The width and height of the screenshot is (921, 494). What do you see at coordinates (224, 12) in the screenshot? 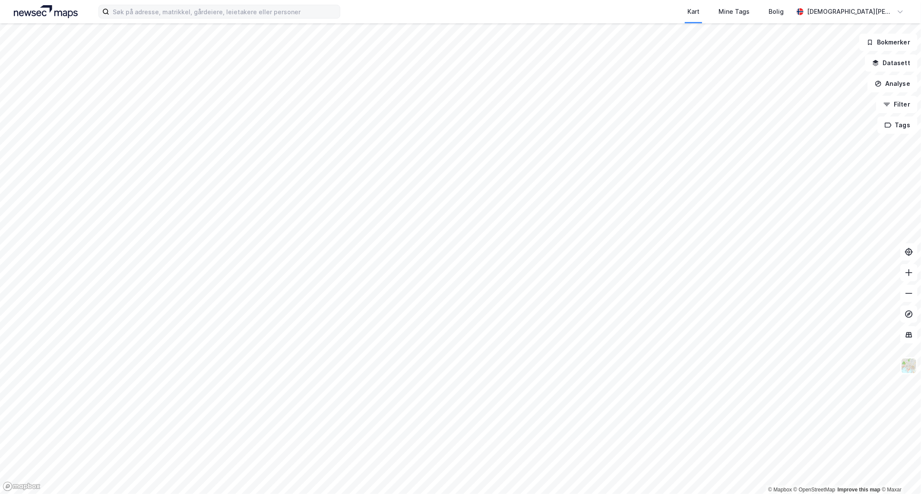
I see `input: Søk på adresse, matrikkel, gårdeiere, leietakere eller personer` at bounding box center [224, 12].